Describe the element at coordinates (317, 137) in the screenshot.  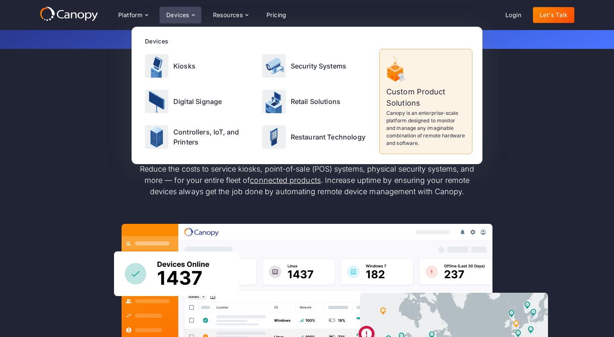
I see `a: Restaurant Technology` at that location.